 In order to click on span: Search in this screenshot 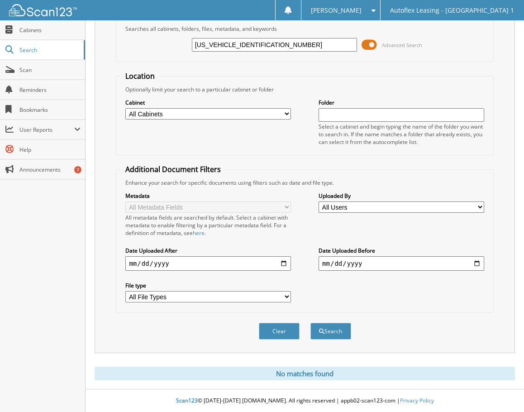, I will do `click(49, 50)`.